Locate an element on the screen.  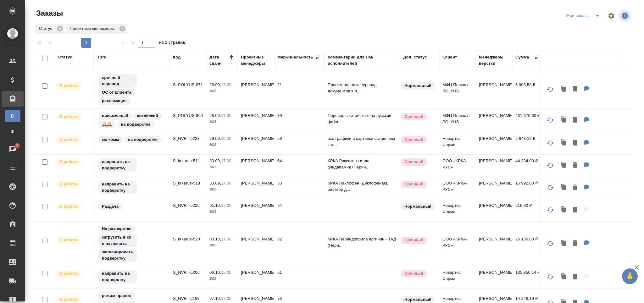
p: КРКА Роксатенз-инда (Индапамид+Перин... is located at coordinates (362, 164).